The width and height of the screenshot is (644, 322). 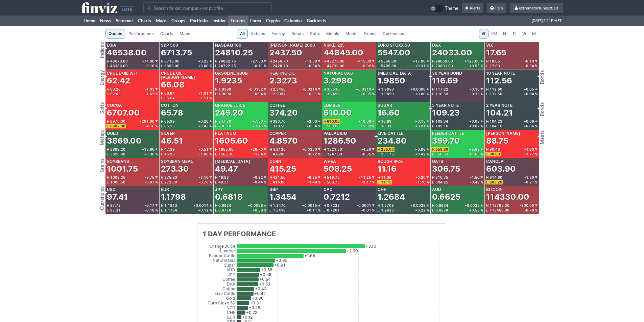 I want to click on div: -0.54, so click(x=531, y=66).